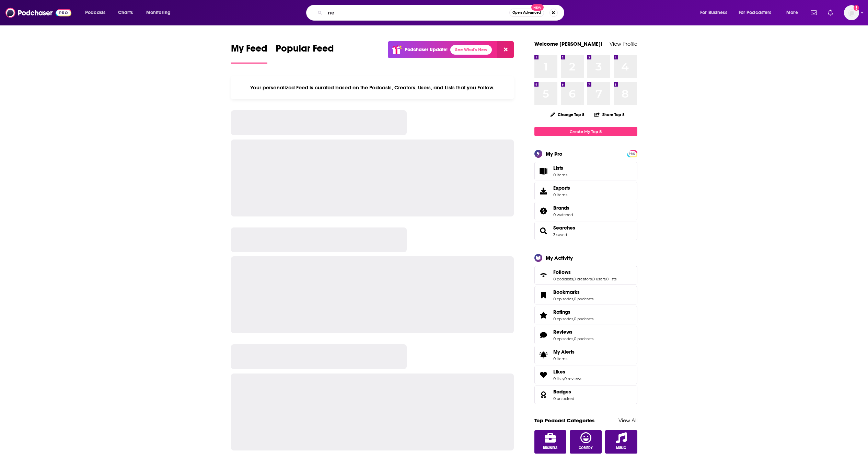 The image size is (868, 457). What do you see at coordinates (814, 12) in the screenshot?
I see `a: Show notifications dropdown` at bounding box center [814, 12].